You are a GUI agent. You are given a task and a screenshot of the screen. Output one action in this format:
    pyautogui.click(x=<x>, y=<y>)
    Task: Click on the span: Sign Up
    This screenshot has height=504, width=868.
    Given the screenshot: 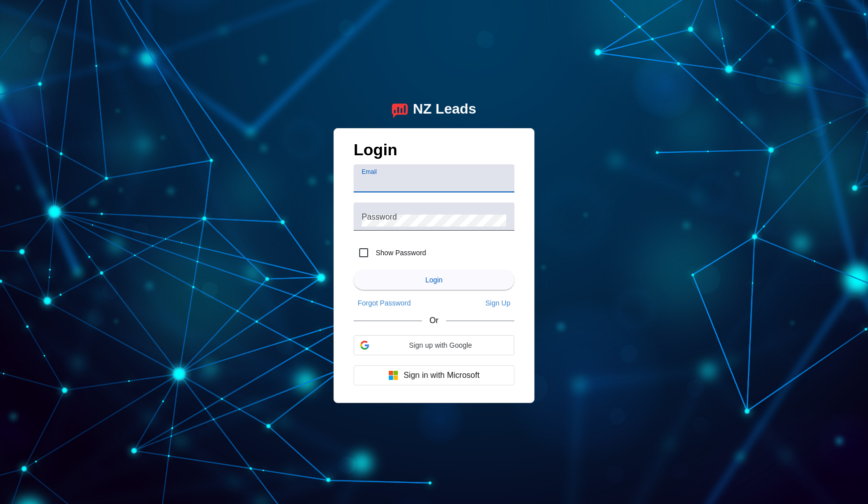 What is the action you would take?
    pyautogui.click(x=498, y=303)
    